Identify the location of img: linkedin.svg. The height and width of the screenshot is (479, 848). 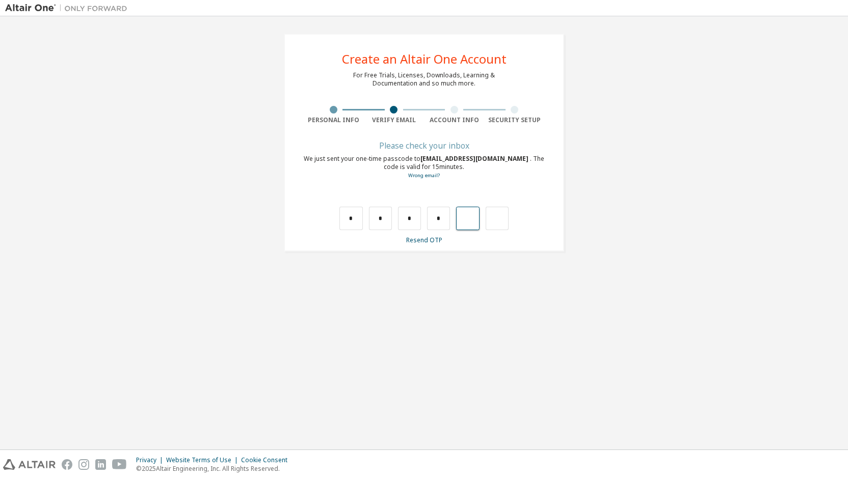
(100, 465).